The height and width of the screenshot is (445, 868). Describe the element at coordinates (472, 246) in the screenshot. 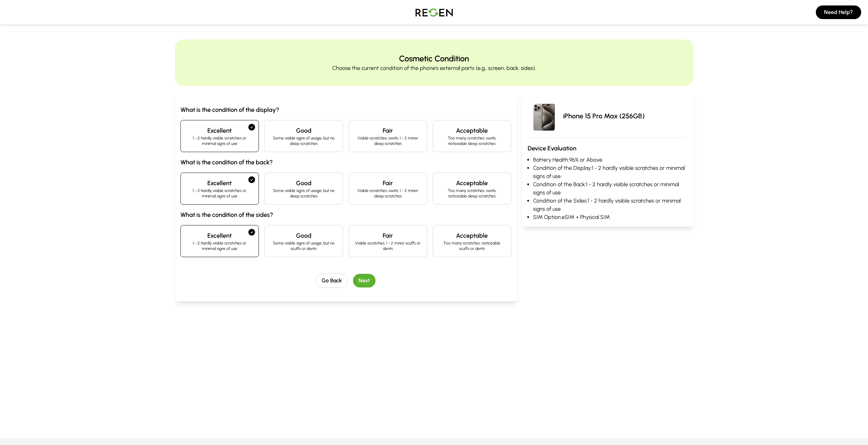

I see `p: Too many scratches, noticeable scuffs or dents` at that location.